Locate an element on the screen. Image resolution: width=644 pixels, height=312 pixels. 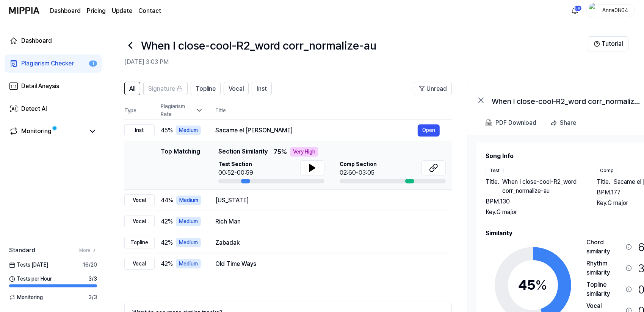
button: Open is located at coordinates (429, 130).